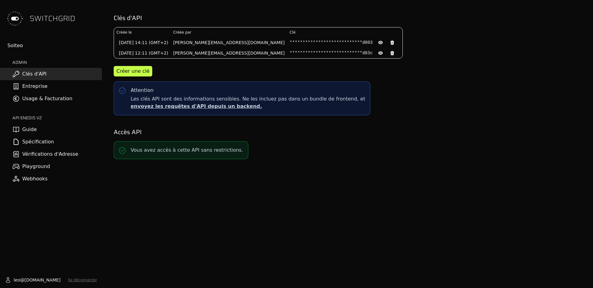 This screenshot has height=288, width=593. What do you see at coordinates (55, 46) in the screenshot?
I see `div: Solteo` at bounding box center [55, 46].